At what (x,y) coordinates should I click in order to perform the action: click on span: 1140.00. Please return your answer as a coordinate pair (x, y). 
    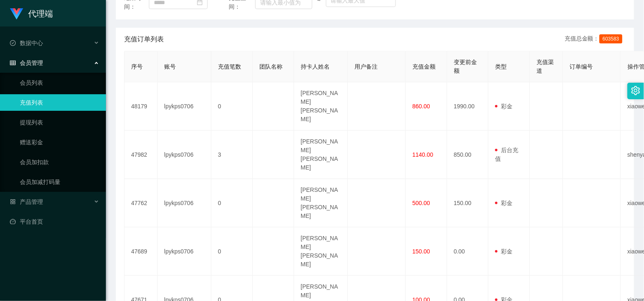
    Looking at the image, I should click on (423, 155).